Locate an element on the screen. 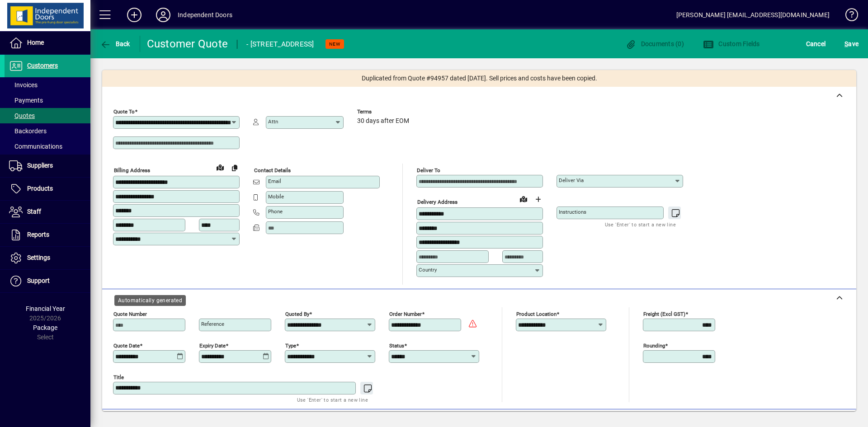 Image resolution: width=868 pixels, height=427 pixels. a: Settings is located at coordinates (47, 258).